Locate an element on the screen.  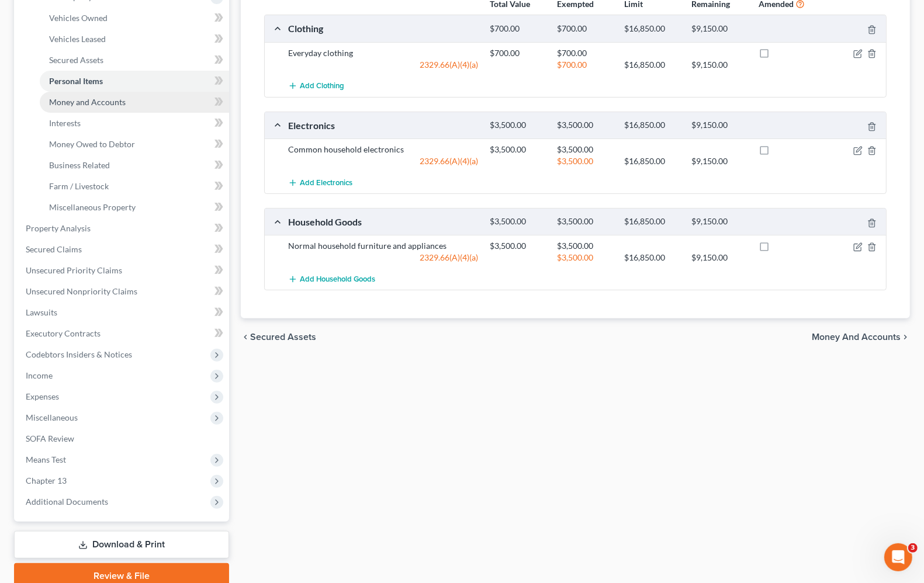
i: chevron_right is located at coordinates (906, 337).